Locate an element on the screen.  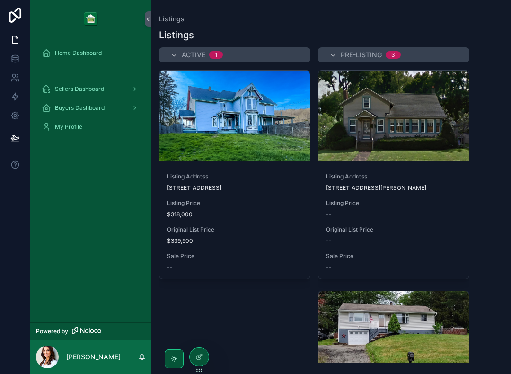
a: Powered by is located at coordinates (91, 331).